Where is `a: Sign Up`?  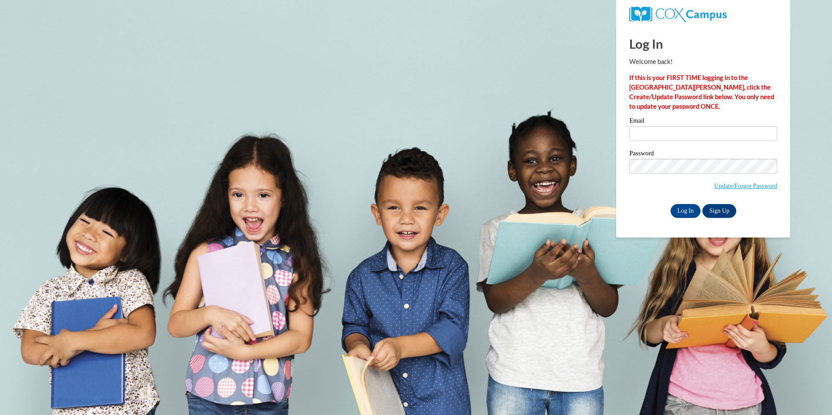
a: Sign Up is located at coordinates (719, 211).